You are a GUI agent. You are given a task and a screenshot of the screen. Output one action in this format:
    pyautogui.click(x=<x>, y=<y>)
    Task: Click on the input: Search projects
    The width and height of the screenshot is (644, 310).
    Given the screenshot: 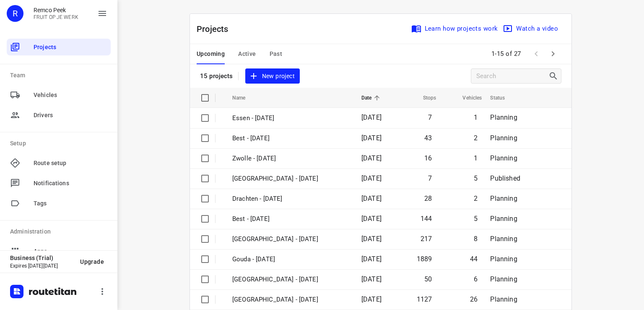 What is the action you would take?
    pyautogui.click(x=512, y=76)
    